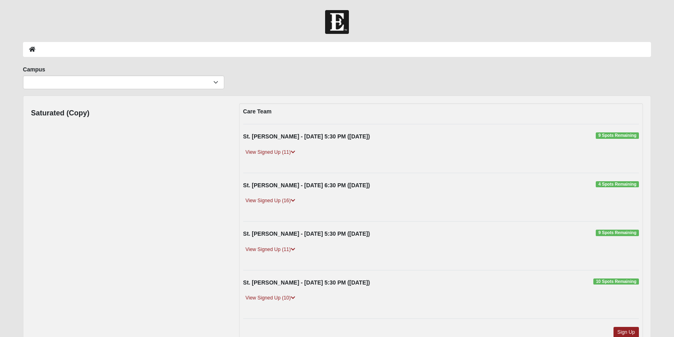  Describe the element at coordinates (34, 69) in the screenshot. I see `label: Campus` at that location.